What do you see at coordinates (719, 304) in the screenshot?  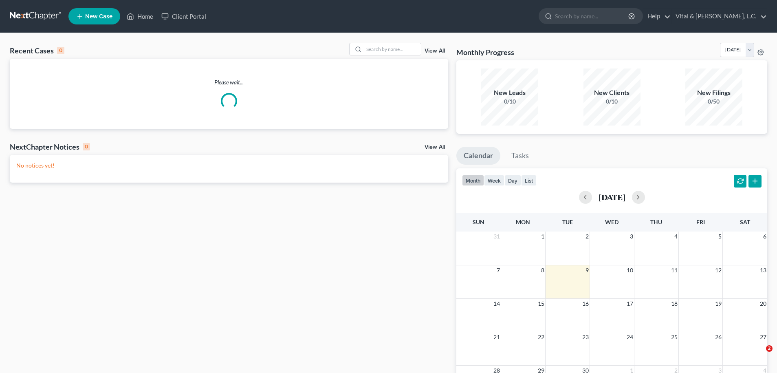 I see `span: 19` at bounding box center [719, 304].